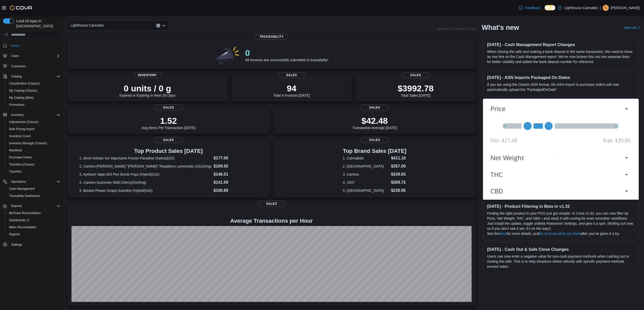  Describe the element at coordinates (169, 121) in the screenshot. I see `p: 1.52` at that location.